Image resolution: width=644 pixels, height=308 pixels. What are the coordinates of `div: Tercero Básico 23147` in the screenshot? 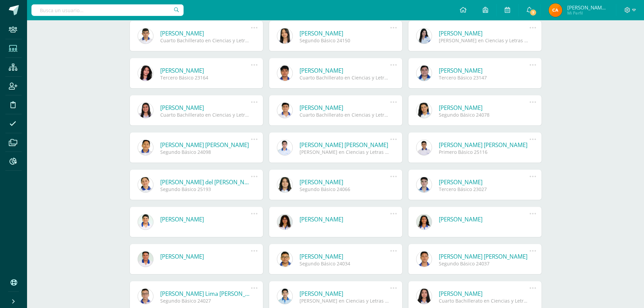 It's located at (484, 77).